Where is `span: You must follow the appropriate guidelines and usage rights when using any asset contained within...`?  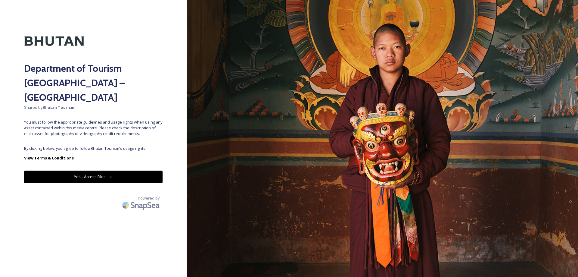 span: You must follow the appropriate guidelines and usage rights when using any asset contained within... is located at coordinates (93, 128).